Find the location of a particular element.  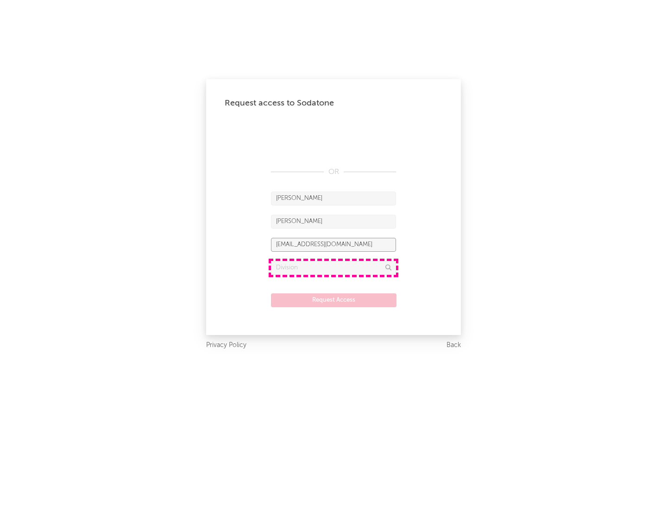

button: Request Access is located at coordinates (333, 301).